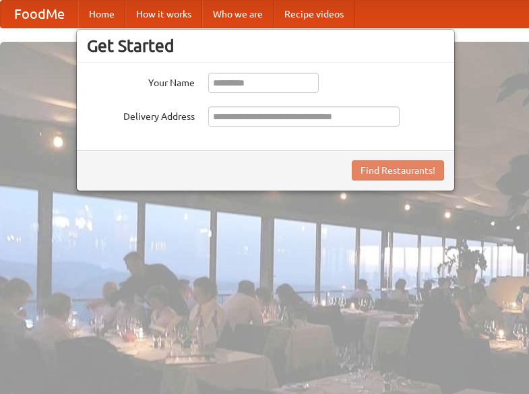 The height and width of the screenshot is (394, 529). What do you see at coordinates (238, 14) in the screenshot?
I see `a: Who we are` at bounding box center [238, 14].